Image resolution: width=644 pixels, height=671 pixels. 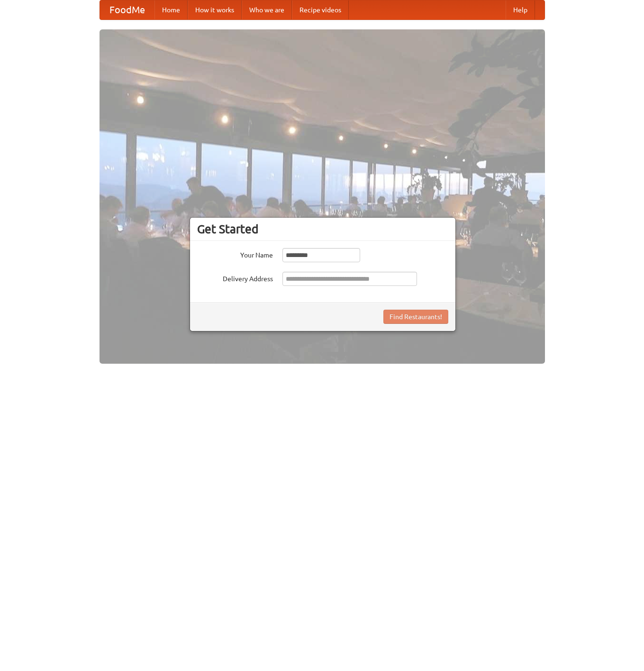 What do you see at coordinates (235, 254) in the screenshot?
I see `label: Your Name` at bounding box center [235, 254].